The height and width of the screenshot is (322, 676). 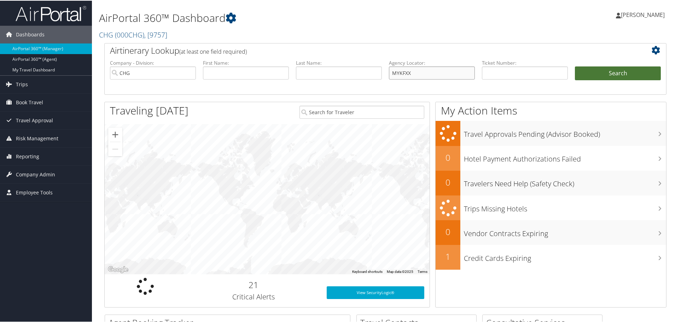 I want to click on span: Dashboards, so click(x=30, y=34).